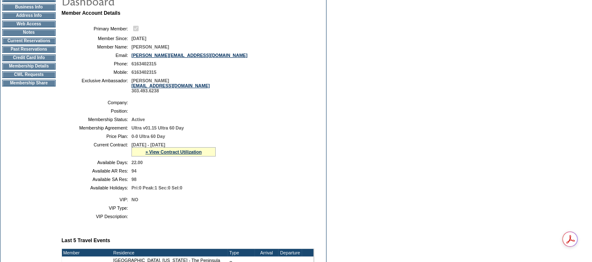 The width and height of the screenshot is (592, 262). I want to click on td: Company:, so click(97, 102).